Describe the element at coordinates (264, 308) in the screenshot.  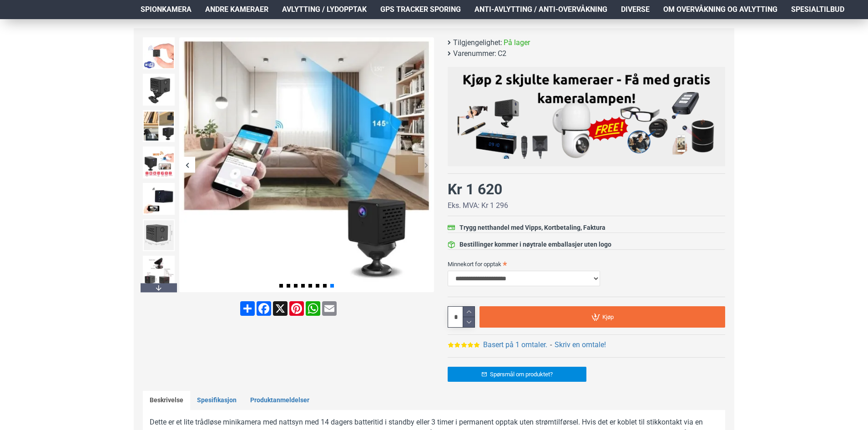
I see `a: Facebook` at that location.